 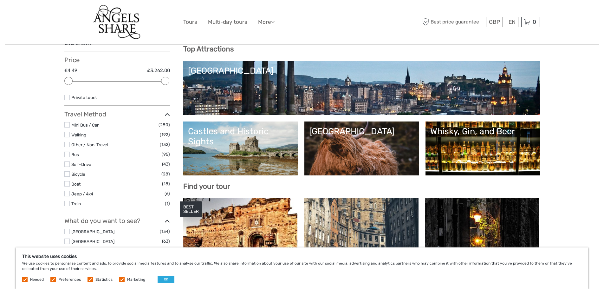 What do you see at coordinates (302, 268) in the screenshot?
I see `div: We use cookies to personalise content and ads, to provide social media features and to analyse ou...` at bounding box center [302, 268].